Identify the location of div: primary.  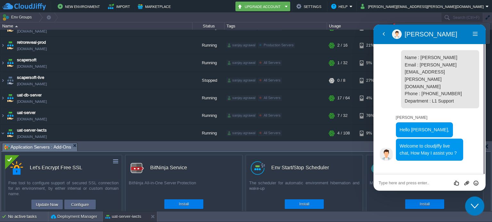
(51, 10).